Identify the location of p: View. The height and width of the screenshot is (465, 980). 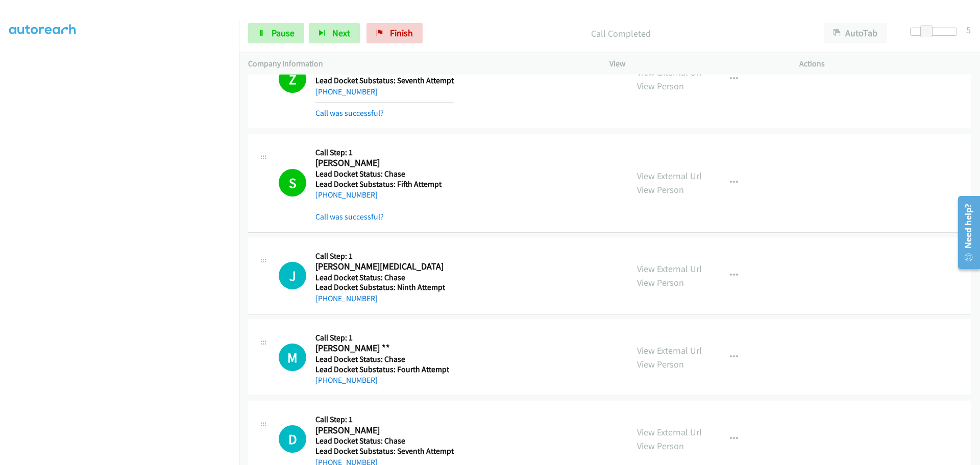
(695, 64).